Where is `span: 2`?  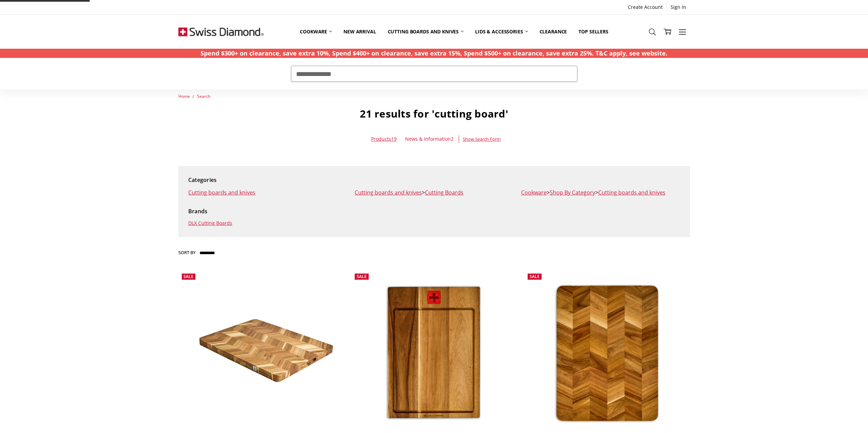 span: 2 is located at coordinates (452, 139).